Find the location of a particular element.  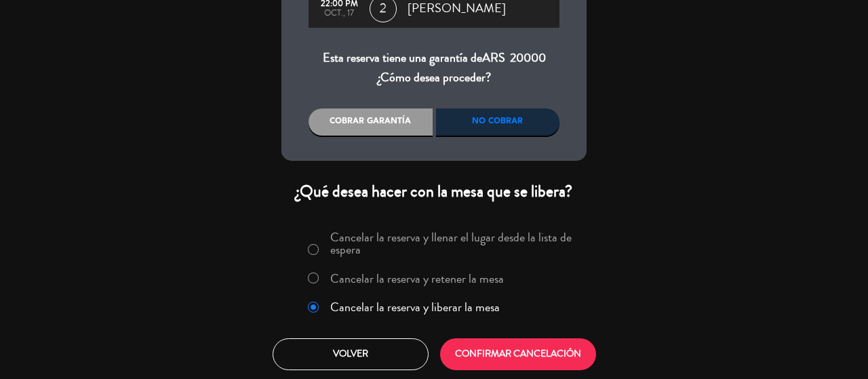

span: 20000 is located at coordinates (527, 58).